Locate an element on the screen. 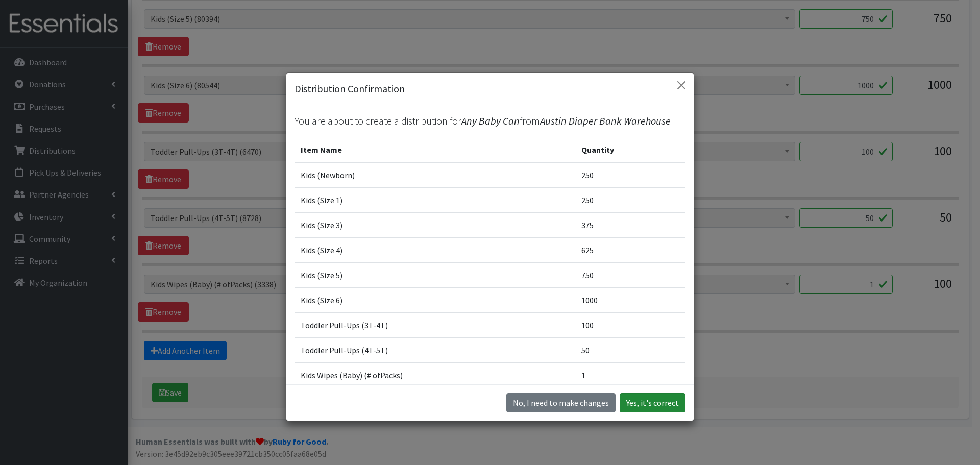  td: 375 is located at coordinates (630, 225).